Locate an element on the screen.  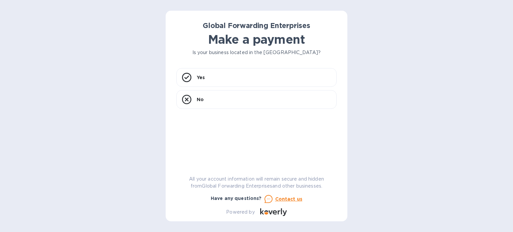
b: Global Forwarding Enterprises is located at coordinates (257, 25).